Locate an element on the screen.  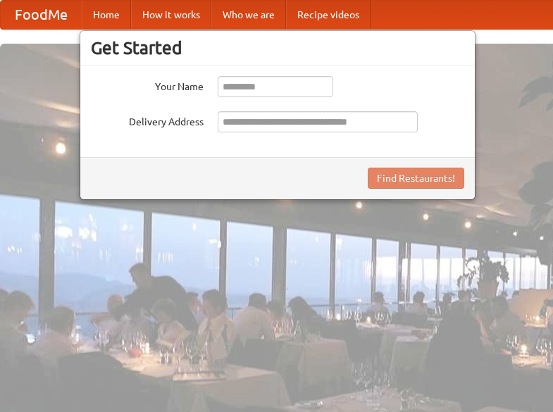
a: Recipe videos is located at coordinates (329, 15).